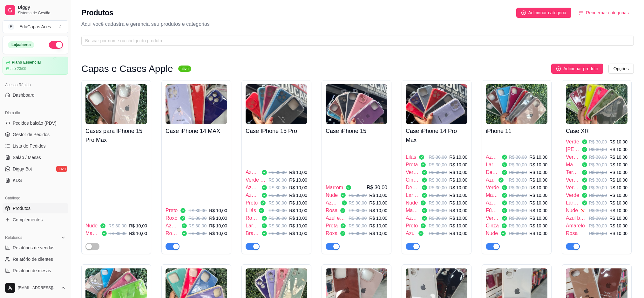 Image resolution: width=644 pixels, height=298 pixels. Describe the element at coordinates (493, 210) in the screenshot. I see `span: Fúcsia` at that location.